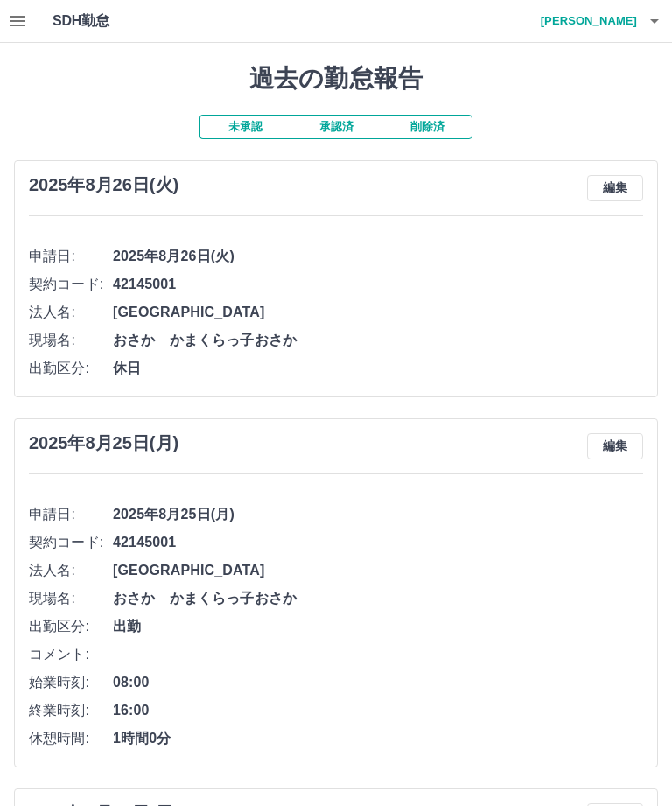 Image resolution: width=672 pixels, height=806 pixels. What do you see at coordinates (378, 626) in the screenshot?
I see `span: 出勤` at bounding box center [378, 626].